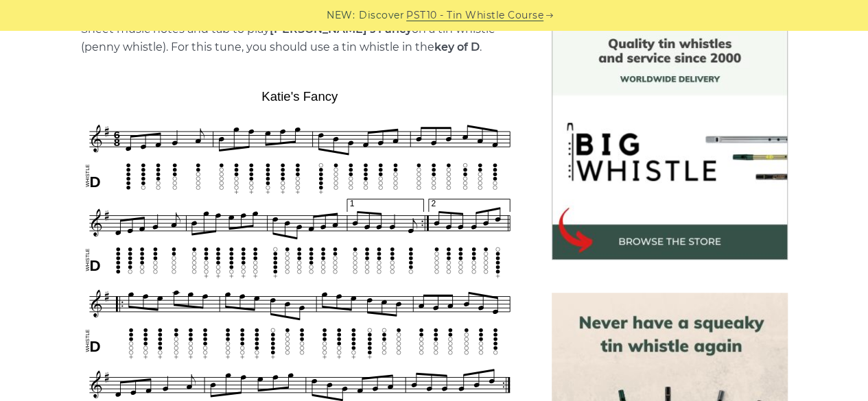  What do you see at coordinates (300, 38) in the screenshot?
I see `p: Sheet music notes and tab to play on a tin whistle (penny whistle). For this tune, you should use...` at bounding box center [300, 38].